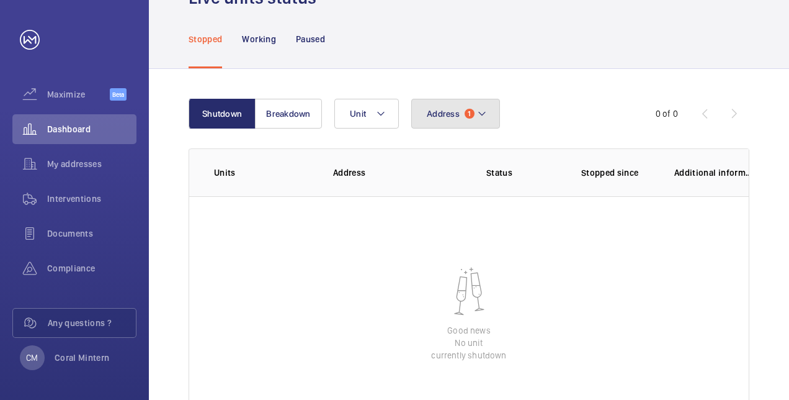  Describe the element at coordinates (264, 173) in the screenshot. I see `p: Units` at that location.